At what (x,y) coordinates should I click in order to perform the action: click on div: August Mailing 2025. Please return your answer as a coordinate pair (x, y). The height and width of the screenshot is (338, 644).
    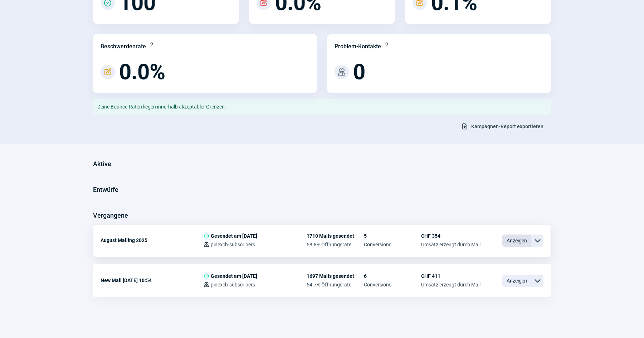
    Looking at the image, I should click on (152, 240).